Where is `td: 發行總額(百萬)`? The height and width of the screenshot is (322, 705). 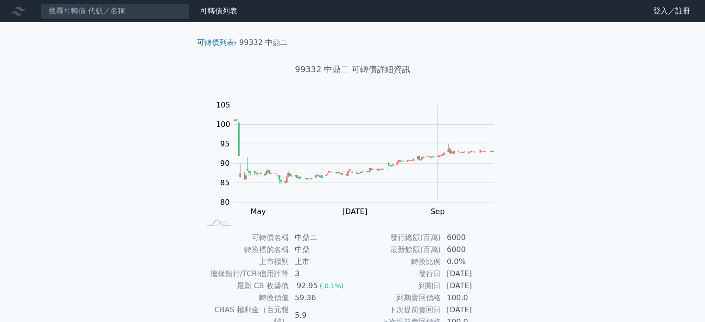 td: 發行總額(百萬) is located at coordinates (397, 238).